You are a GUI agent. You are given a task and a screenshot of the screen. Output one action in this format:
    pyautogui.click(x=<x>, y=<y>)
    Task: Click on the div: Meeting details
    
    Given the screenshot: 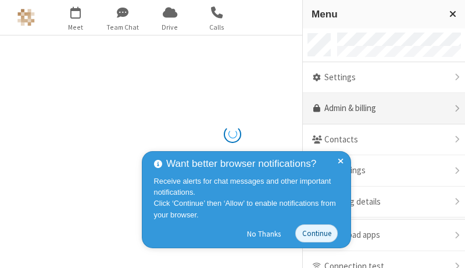 What is the action you would take?
    pyautogui.click(x=384, y=202)
    